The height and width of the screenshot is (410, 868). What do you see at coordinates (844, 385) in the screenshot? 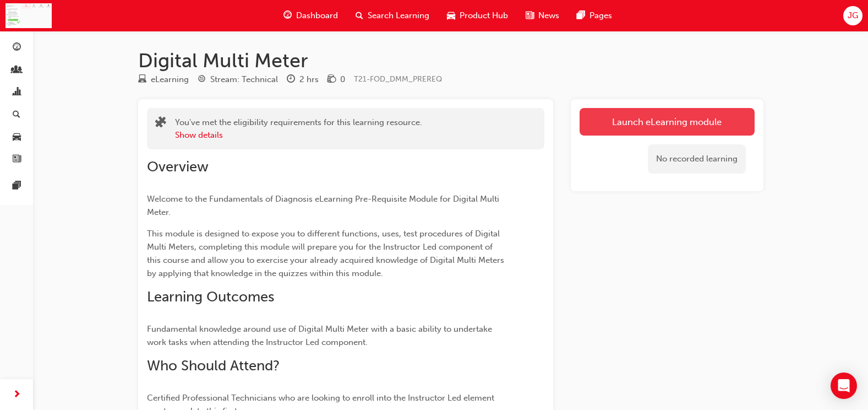
I see `div: Open Intercom Messenger` at bounding box center [844, 385].